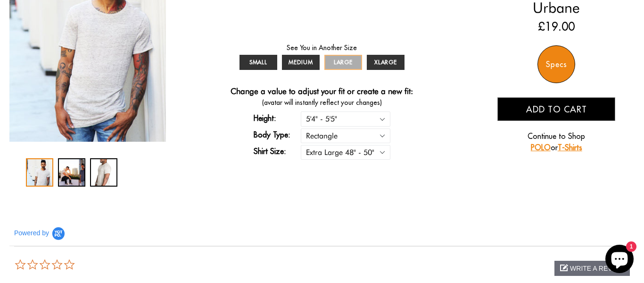 Image resolution: width=644 pixels, height=283 pixels. I want to click on span: Add to cart, so click(556, 109).